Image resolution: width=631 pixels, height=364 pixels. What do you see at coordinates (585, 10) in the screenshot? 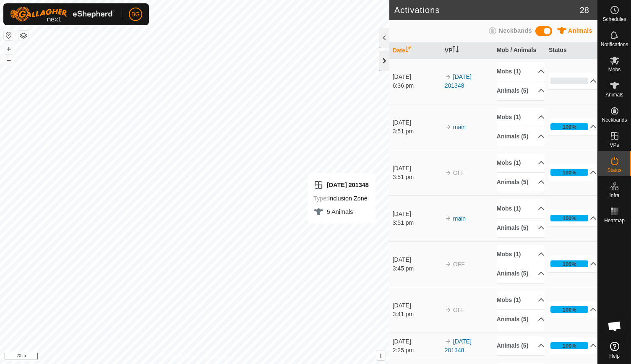
I see `span: 28` at bounding box center [585, 10].